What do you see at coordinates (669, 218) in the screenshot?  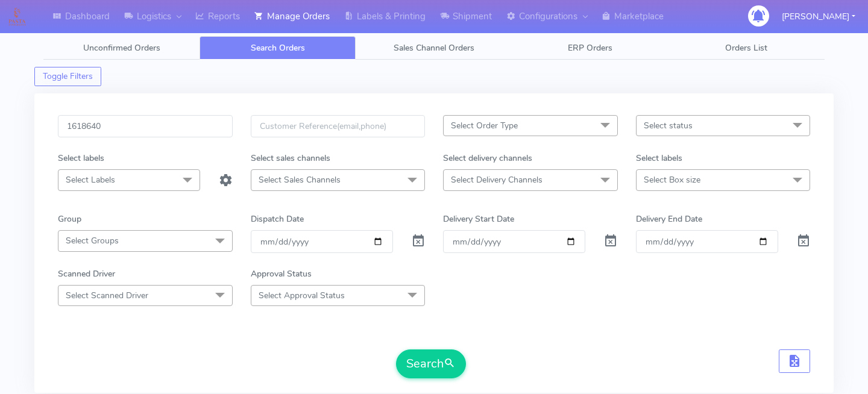 I see `label: Delivery End Date` at bounding box center [669, 218].